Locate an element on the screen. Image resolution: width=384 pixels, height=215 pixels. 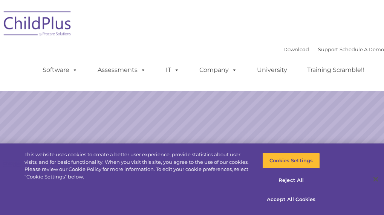
a: IT is located at coordinates (173, 70).